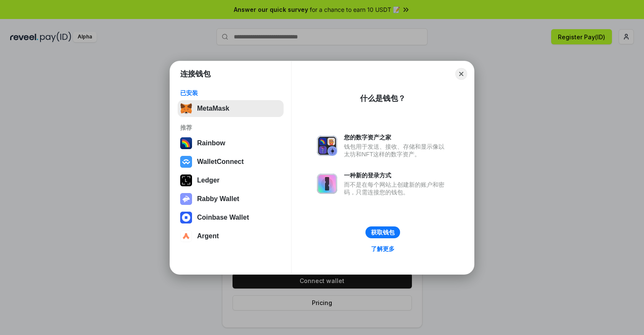 The image size is (644, 335). I want to click on img: svg+xml,%3Csvg%20width%3D%22120%22%20height%3D%22120%22%20viewBox%3D%220%200%20120%20120%22%20fil..., so click(186, 143).